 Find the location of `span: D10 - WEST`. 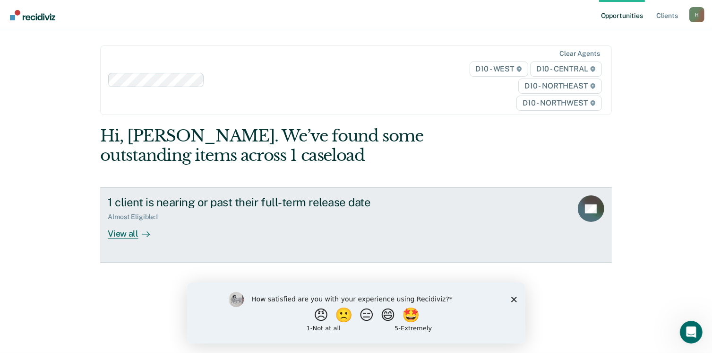

span: D10 - WEST is located at coordinates (499, 69).